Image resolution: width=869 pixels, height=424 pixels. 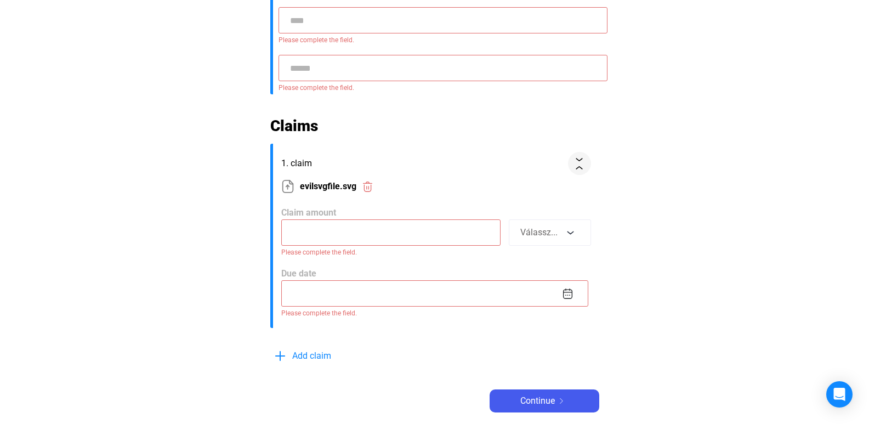 I want to click on span: Continue, so click(x=538, y=401).